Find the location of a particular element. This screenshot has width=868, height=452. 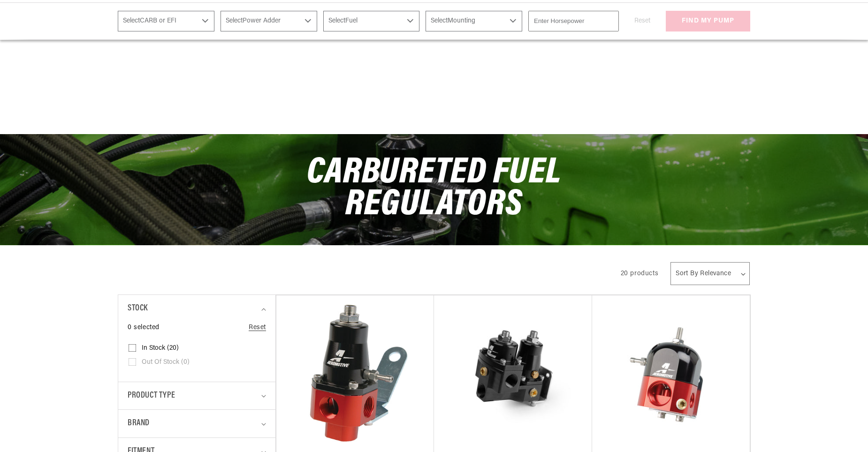

span: 20 products is located at coordinates (640, 273).